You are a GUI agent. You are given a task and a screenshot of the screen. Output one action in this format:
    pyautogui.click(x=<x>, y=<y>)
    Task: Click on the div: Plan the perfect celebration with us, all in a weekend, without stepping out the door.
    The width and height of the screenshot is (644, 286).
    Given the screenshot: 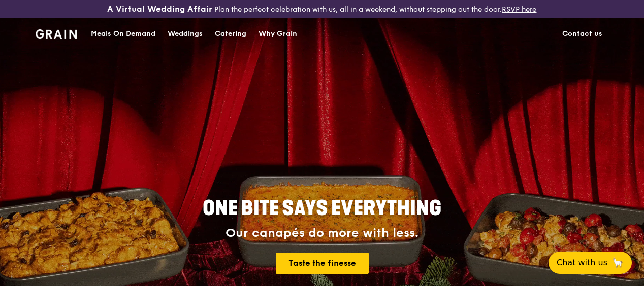 What is the action you would take?
    pyautogui.click(x=322, y=9)
    